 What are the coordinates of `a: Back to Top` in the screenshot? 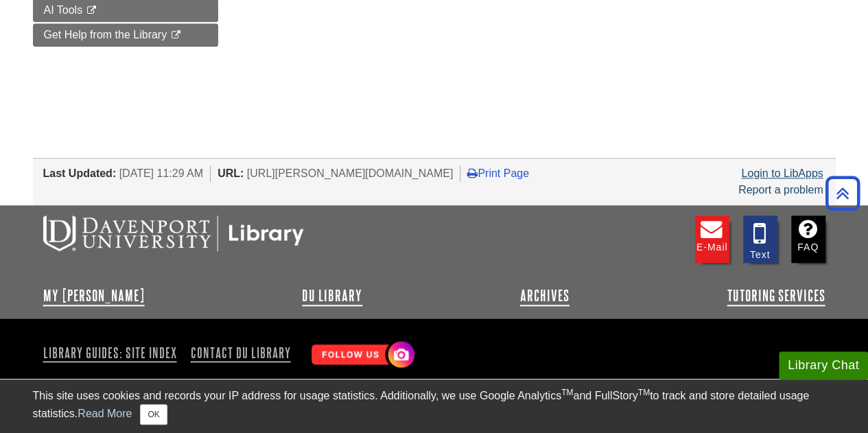 It's located at (842, 193).